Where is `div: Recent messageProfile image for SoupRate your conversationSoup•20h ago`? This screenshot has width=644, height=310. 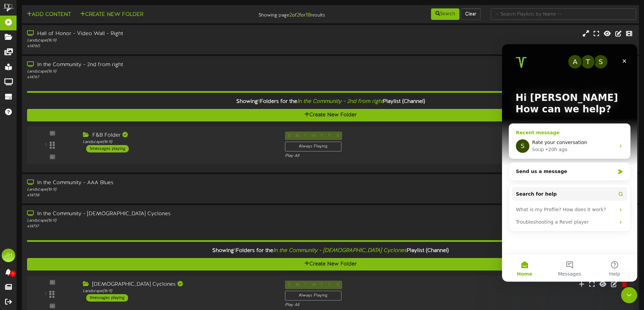
div: Recent messageProfile image for SoupRate your conversationSoup•20h ago is located at coordinates (68, 97).